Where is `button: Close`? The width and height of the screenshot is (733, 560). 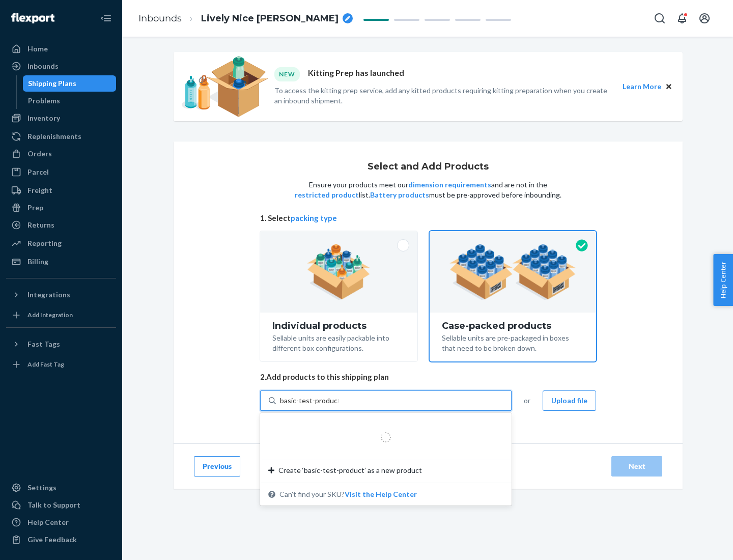 button: Close is located at coordinates (669, 86).